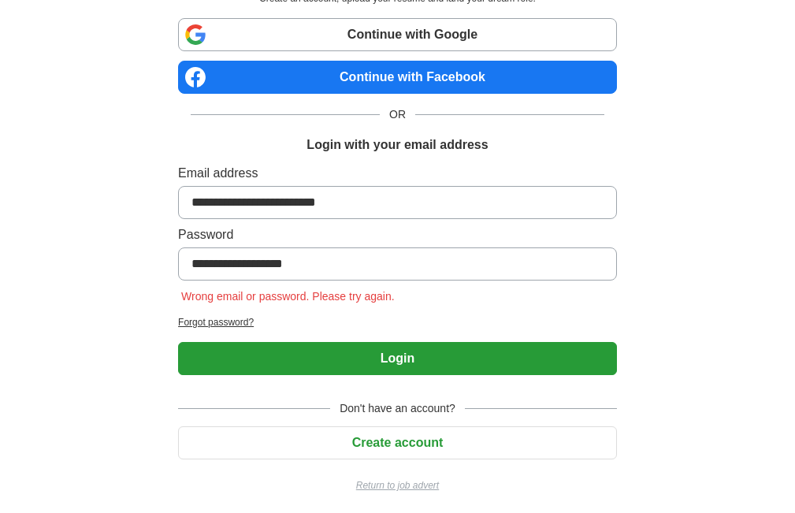  Describe the element at coordinates (397, 408) in the screenshot. I see `span: Don't have an account?` at that location.